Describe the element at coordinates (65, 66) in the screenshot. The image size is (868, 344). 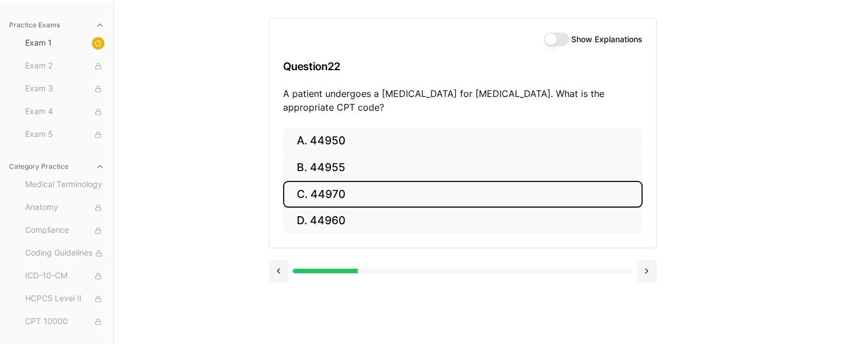
I see `button: Exam 2` at that location.